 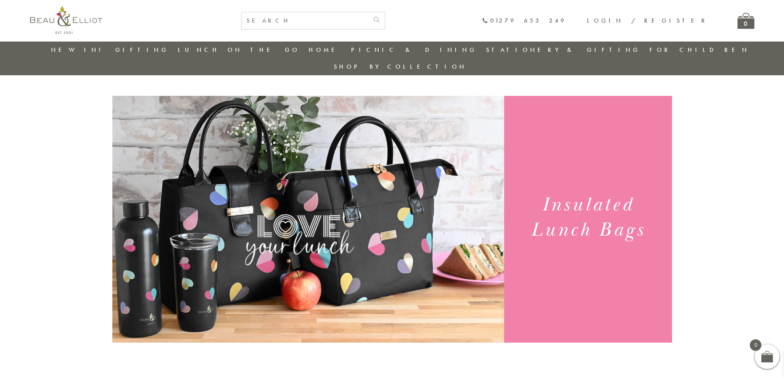 I want to click on div: 0, so click(x=746, y=21).